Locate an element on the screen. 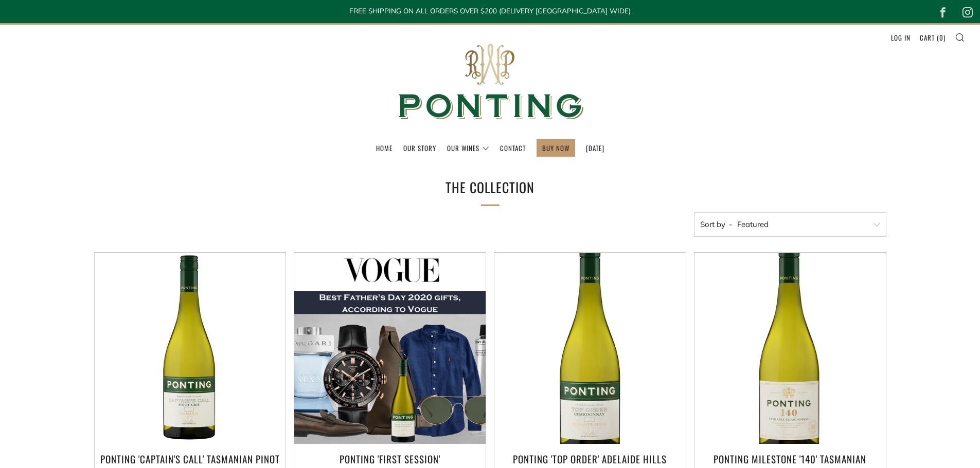  a: Our Story is located at coordinates (420, 148).